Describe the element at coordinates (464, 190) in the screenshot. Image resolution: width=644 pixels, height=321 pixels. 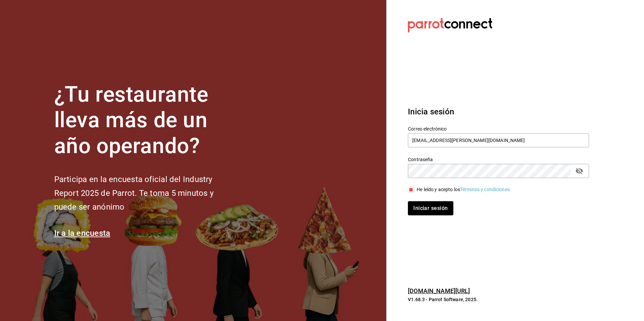
I see `div: He leído y acepto los` at that location.